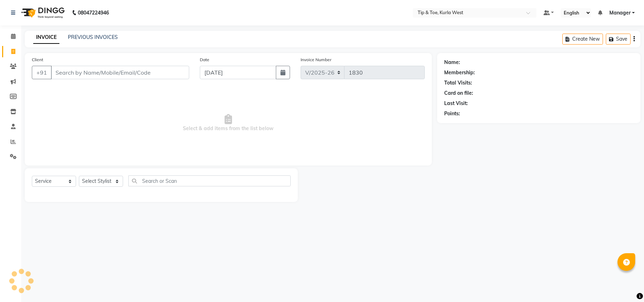 This screenshot has height=302, width=644. Describe the element at coordinates (620, 13) in the screenshot. I see `span: Manager` at that location.